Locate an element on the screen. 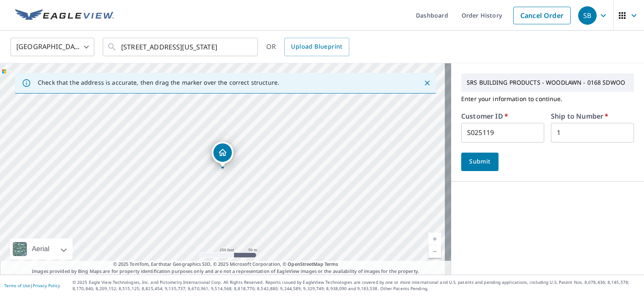 Image resolution: width=644 pixels, height=296 pixels. a: Cancel Order is located at coordinates (542, 16).